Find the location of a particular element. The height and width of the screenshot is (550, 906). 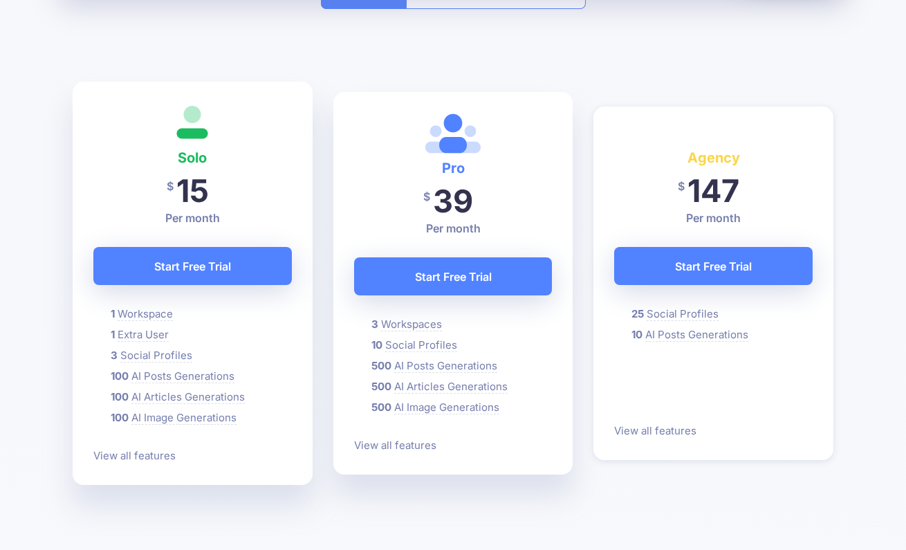

span: Workspaces is located at coordinates (411, 324).